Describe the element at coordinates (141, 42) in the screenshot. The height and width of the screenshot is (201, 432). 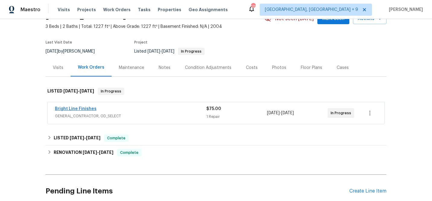
I see `span: Project` at that location.